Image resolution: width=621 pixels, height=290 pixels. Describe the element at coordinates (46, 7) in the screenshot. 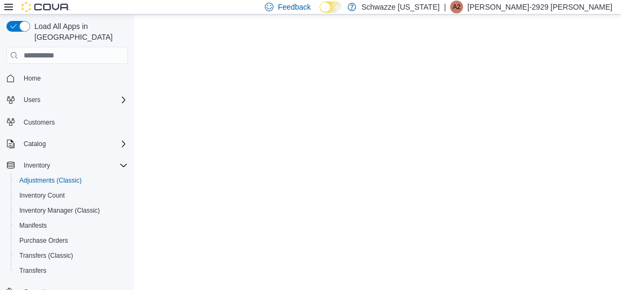

I see `img: Cova` at that location.